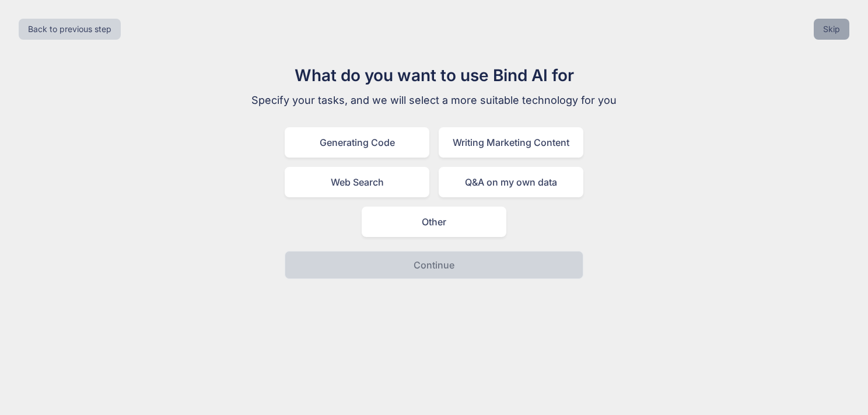  I want to click on div: Web Search, so click(357, 182).